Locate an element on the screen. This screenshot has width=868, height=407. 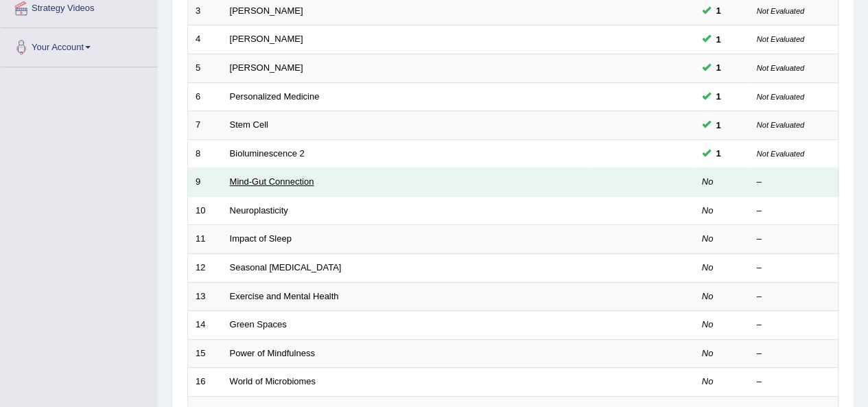
a: World of Microbiomes is located at coordinates (272, 381).